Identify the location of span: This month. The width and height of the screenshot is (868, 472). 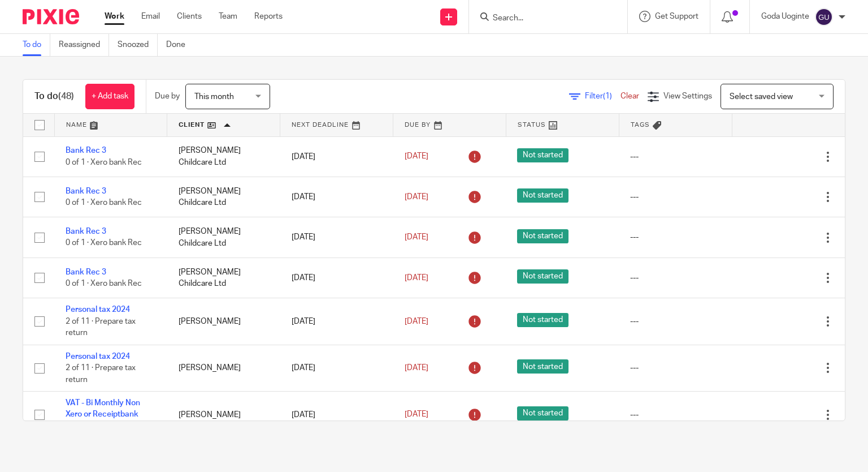
(214, 97).